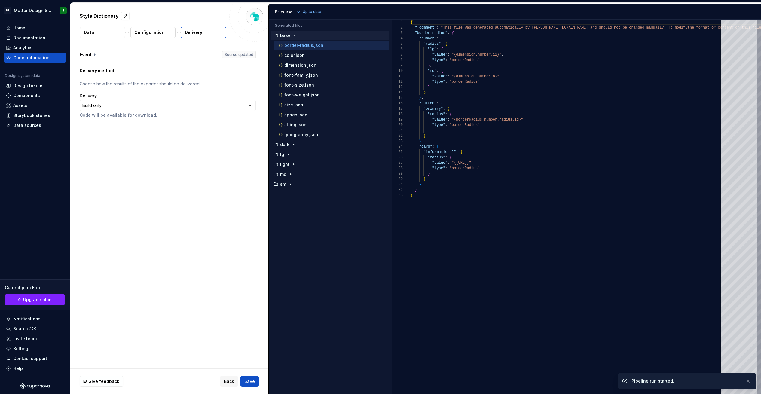  I want to click on p: Up to date, so click(312, 12).